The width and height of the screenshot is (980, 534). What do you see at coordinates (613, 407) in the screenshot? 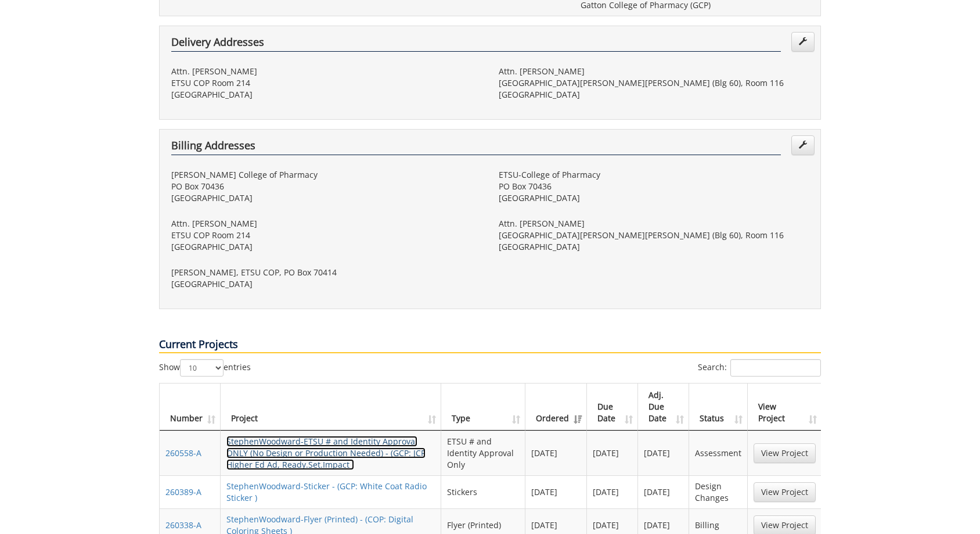
I see `th: Due Date: activate to sort column ascending` at bounding box center [613, 407].